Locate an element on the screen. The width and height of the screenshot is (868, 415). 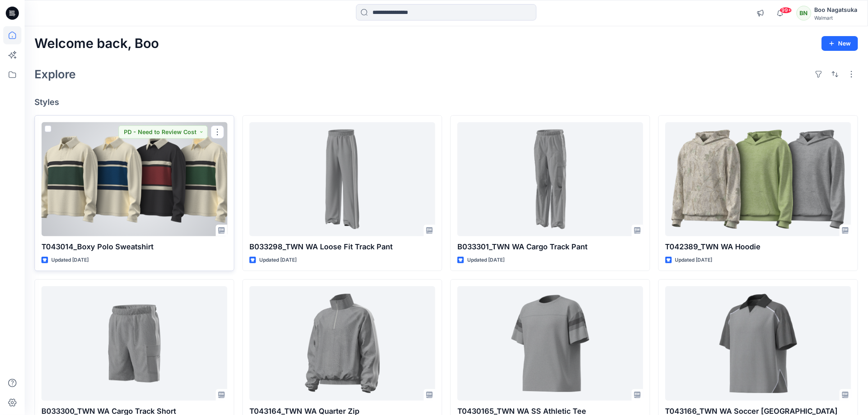
h4: Styles is located at coordinates (446, 102).